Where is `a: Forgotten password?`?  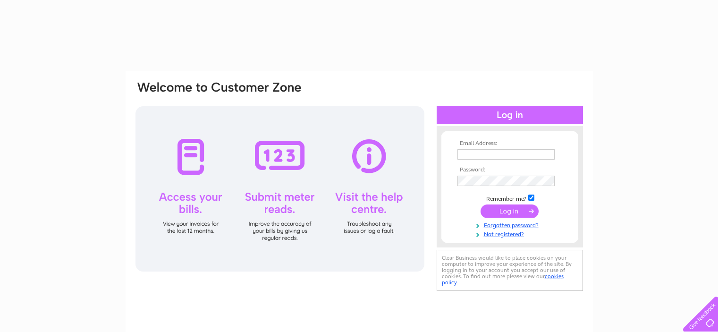 a: Forgotten password? is located at coordinates (511, 224).